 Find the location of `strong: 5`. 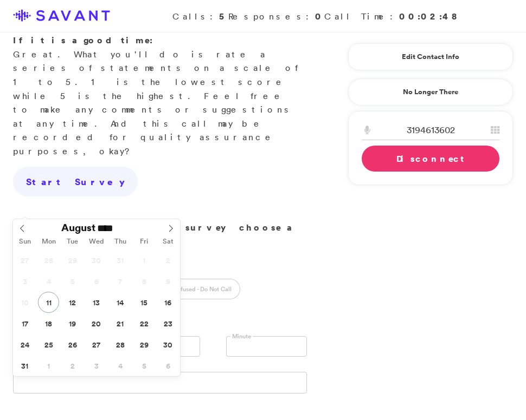

strong: 5 is located at coordinates (223, 16).